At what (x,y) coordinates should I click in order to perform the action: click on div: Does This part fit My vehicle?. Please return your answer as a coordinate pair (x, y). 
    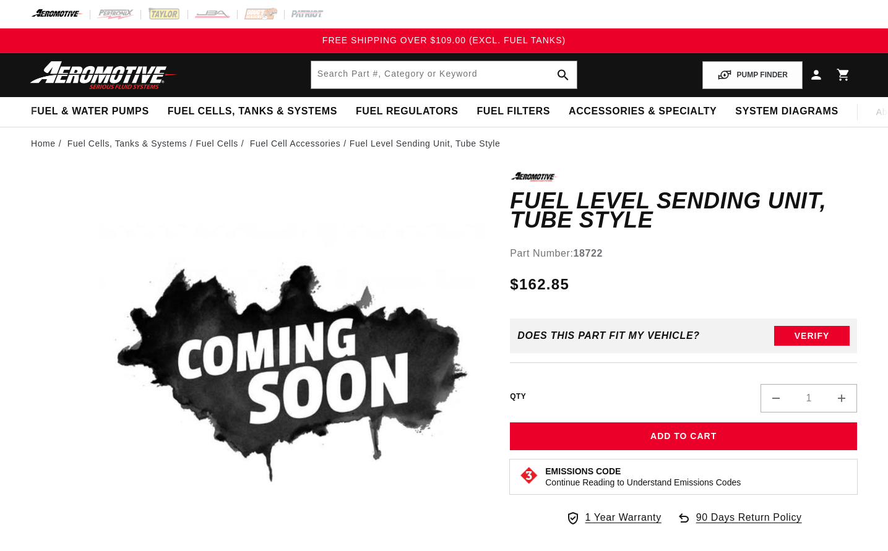
    Looking at the image, I should click on (608, 336).